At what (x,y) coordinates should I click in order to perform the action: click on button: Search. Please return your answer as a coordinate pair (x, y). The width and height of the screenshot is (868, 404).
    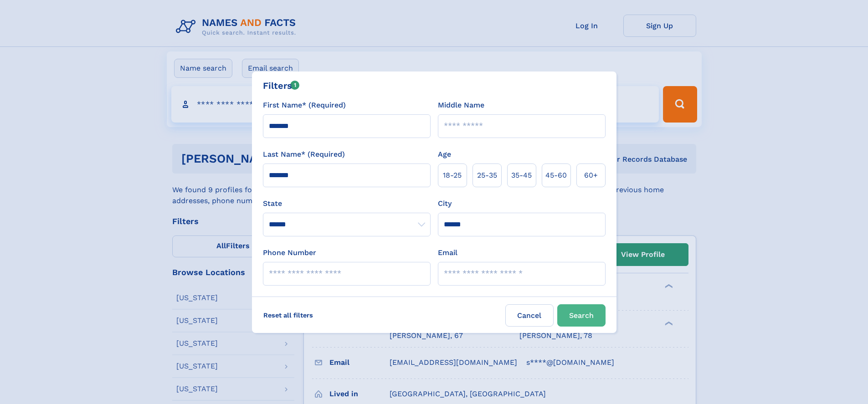
    Looking at the image, I should click on (581, 315).